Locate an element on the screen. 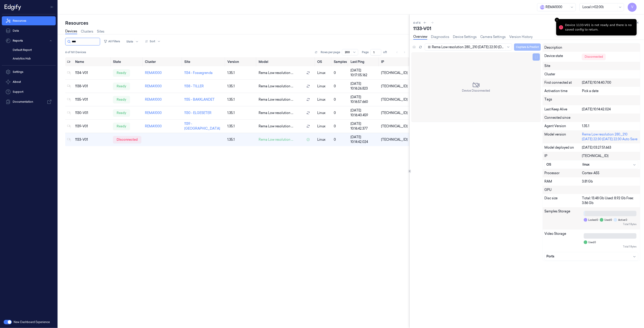 The width and height of the screenshot is (644, 328). div: 1134-V01 is located at coordinates (92, 73).